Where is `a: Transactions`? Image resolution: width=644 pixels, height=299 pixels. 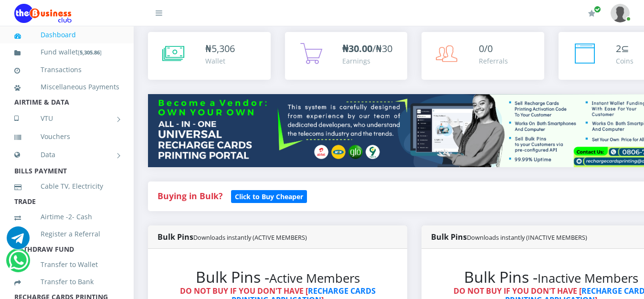
a: Transactions is located at coordinates (67, 70).